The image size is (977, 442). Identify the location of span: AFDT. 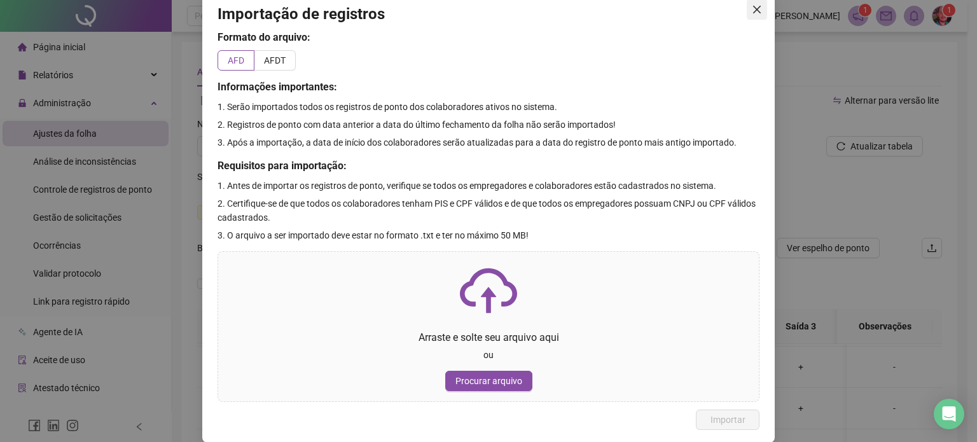
(275, 60).